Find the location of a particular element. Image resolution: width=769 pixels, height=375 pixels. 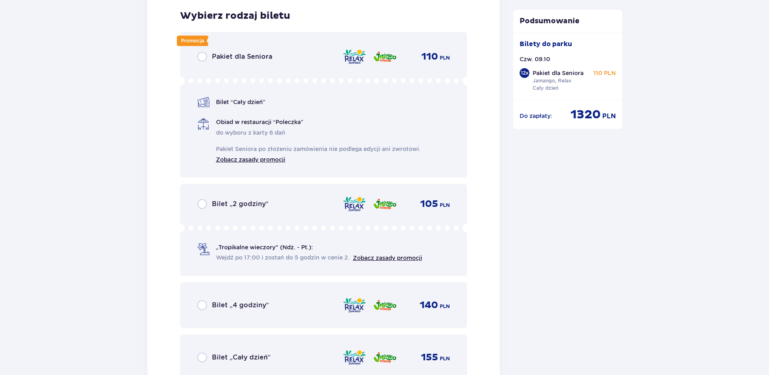

span: Wejdź po 17:00 i zostań do 5 godzin w cenie 2. is located at coordinates (283, 257).